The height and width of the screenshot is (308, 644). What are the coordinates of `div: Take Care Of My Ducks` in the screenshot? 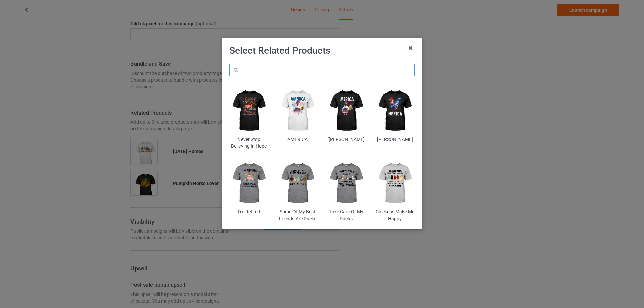 It's located at (346, 215).